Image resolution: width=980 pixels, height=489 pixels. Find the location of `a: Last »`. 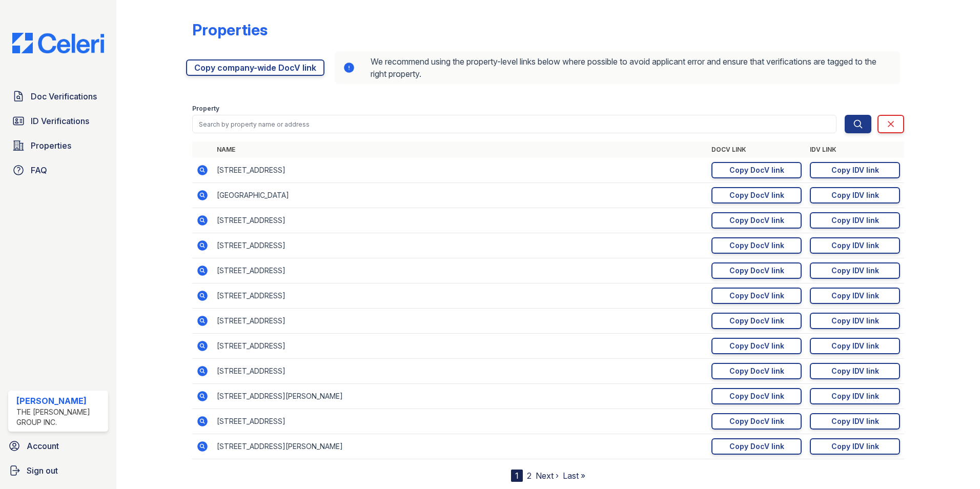

a: Last » is located at coordinates (574, 476).